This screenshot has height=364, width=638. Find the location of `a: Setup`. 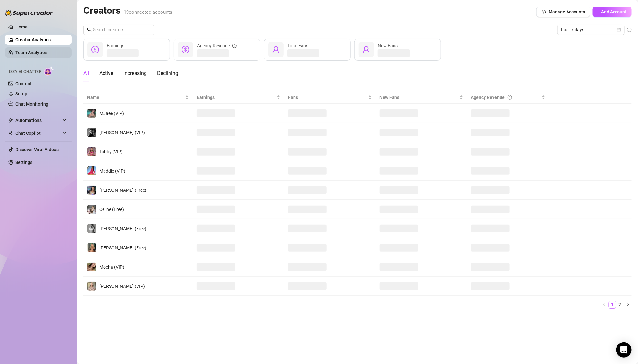

a: Setup is located at coordinates (21, 94).